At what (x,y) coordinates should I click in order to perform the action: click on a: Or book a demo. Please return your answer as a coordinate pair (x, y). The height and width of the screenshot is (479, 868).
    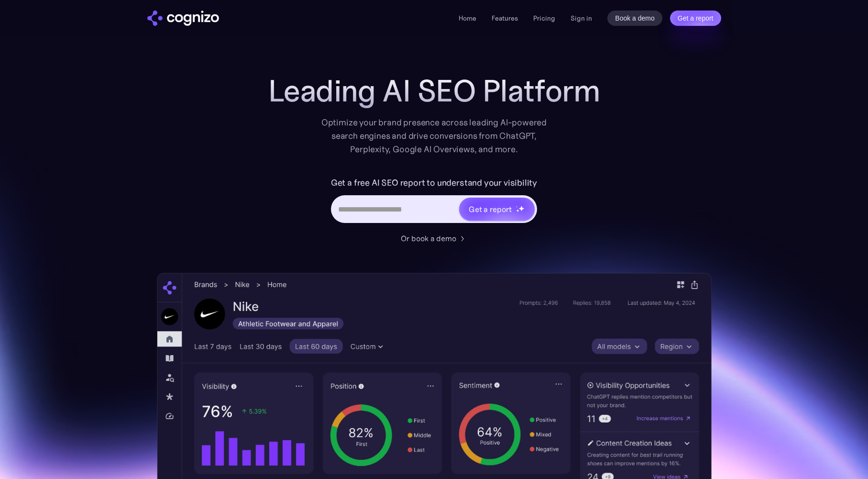
    Looking at the image, I should click on (434, 238).